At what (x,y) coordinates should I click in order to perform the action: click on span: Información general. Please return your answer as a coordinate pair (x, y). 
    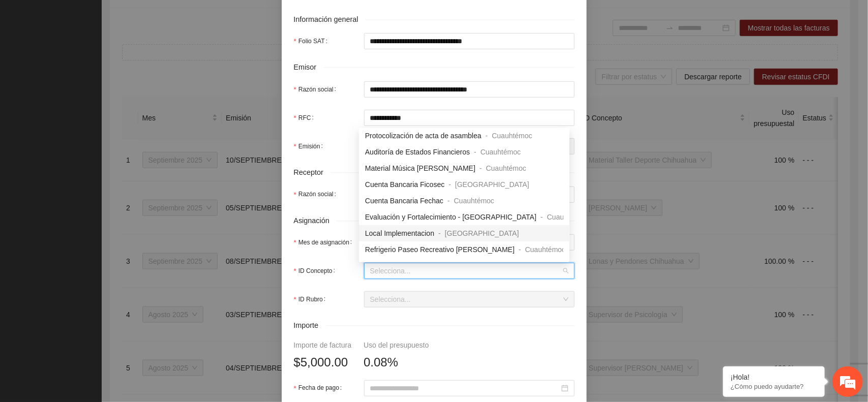
    Looking at the image, I should click on (330, 19).